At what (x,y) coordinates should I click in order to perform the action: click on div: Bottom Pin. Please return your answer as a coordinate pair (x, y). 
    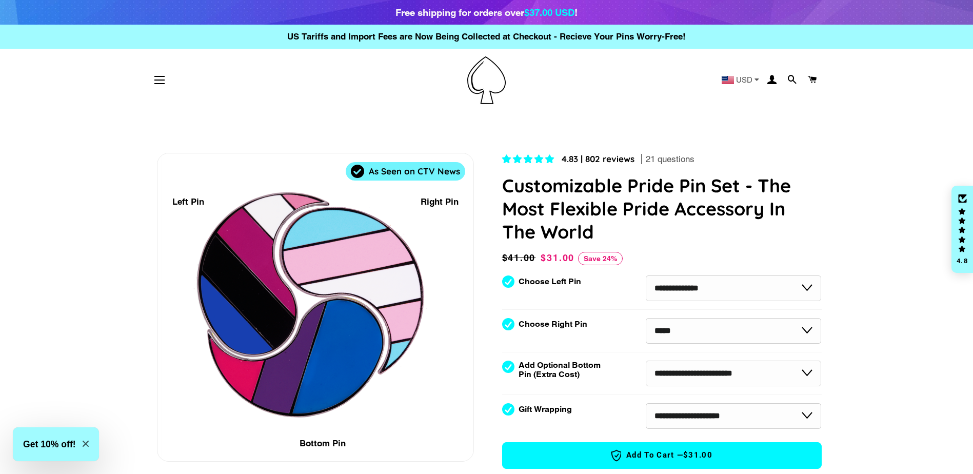
    Looking at the image, I should click on (323, 443).